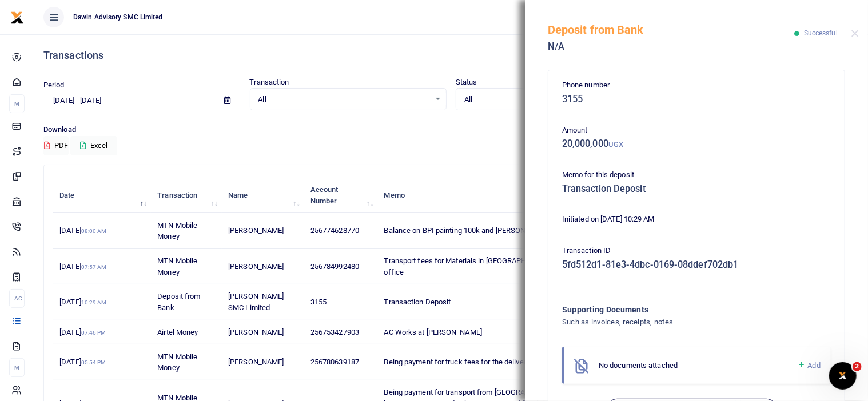 The image size is (868, 401). I want to click on h5: Deposit from Bank, so click(671, 30).